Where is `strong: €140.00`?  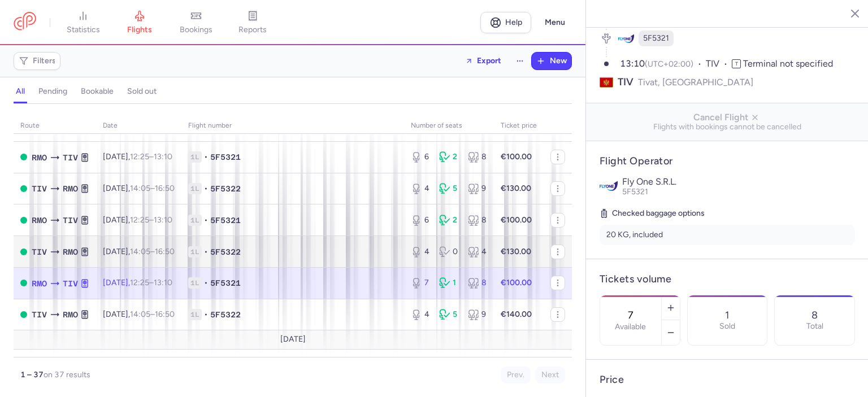
strong: €140.00 is located at coordinates (516, 314).